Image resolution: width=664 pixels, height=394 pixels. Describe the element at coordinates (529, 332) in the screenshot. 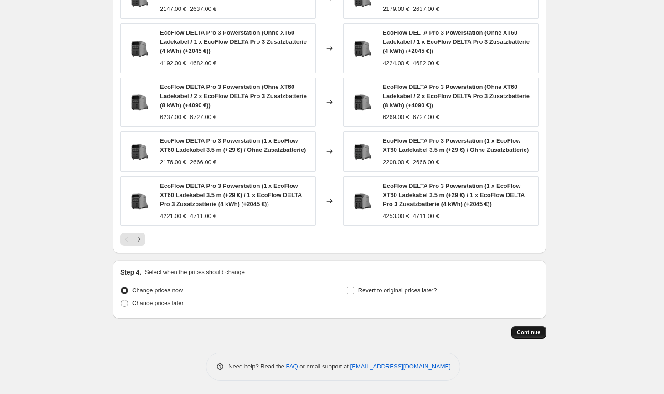

I see `span: Continue` at that location.